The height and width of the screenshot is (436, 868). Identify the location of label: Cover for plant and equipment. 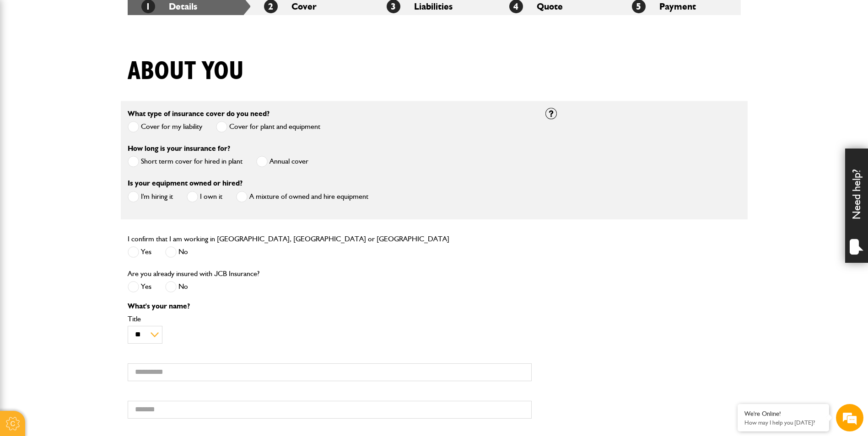
(268, 127).